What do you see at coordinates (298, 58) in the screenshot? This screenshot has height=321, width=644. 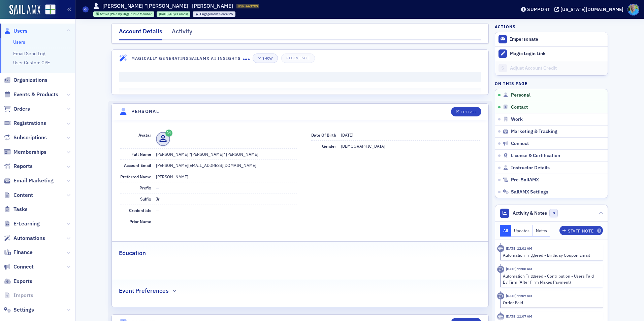 I see `button: Regenerate` at bounding box center [298, 58].